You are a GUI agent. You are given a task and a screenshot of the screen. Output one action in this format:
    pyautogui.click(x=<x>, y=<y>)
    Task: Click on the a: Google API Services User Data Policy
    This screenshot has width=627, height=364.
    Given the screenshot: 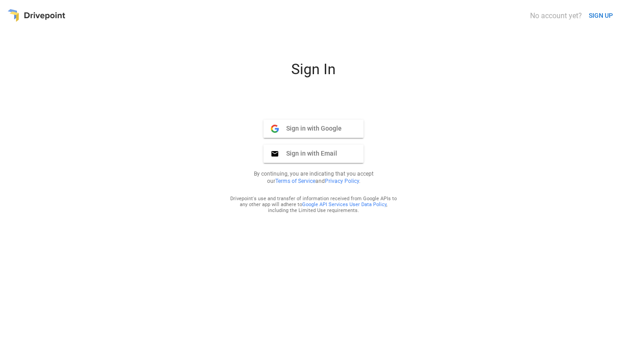 What is the action you would take?
    pyautogui.click(x=344, y=204)
    